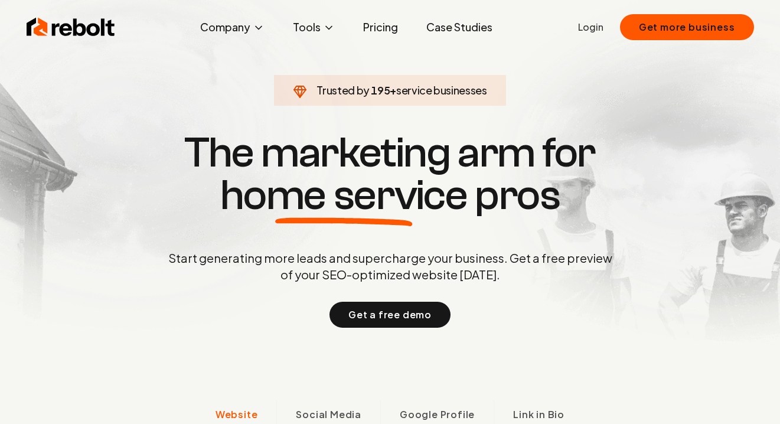  What do you see at coordinates (344, 195) in the screenshot?
I see `span: home service` at bounding box center [344, 195].